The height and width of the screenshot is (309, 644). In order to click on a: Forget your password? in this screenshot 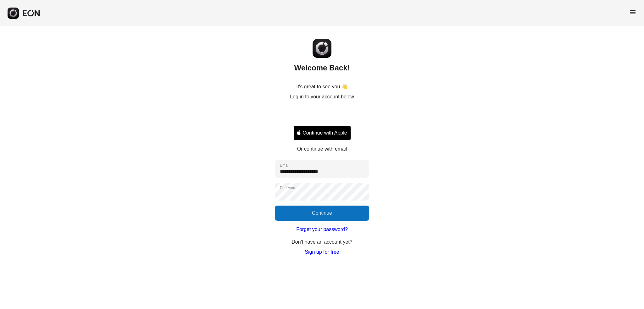, I will do `click(322, 229)`.